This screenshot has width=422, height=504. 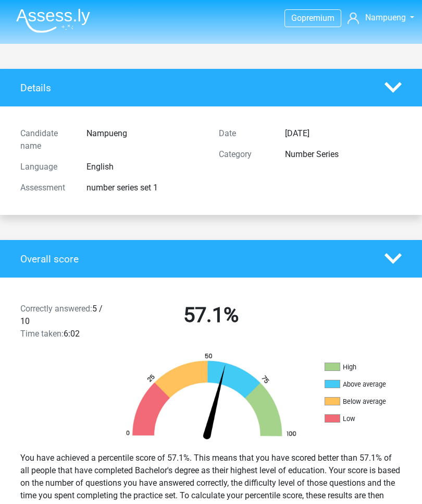 I want to click on div: 5 / 10 6:02, so click(x=62, y=321).